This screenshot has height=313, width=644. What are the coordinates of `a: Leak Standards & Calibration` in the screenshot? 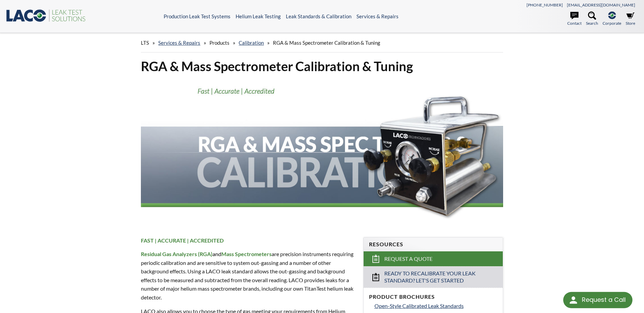 It's located at (318, 16).